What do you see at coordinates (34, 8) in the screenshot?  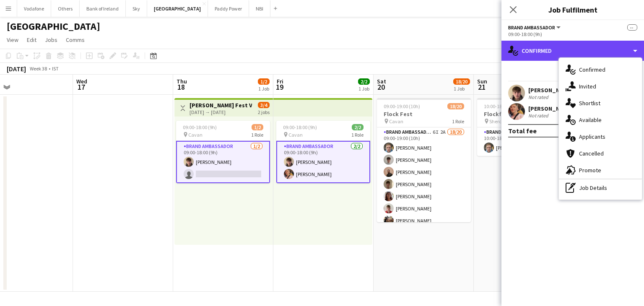 I see `button: Vodafone` at bounding box center [34, 8].